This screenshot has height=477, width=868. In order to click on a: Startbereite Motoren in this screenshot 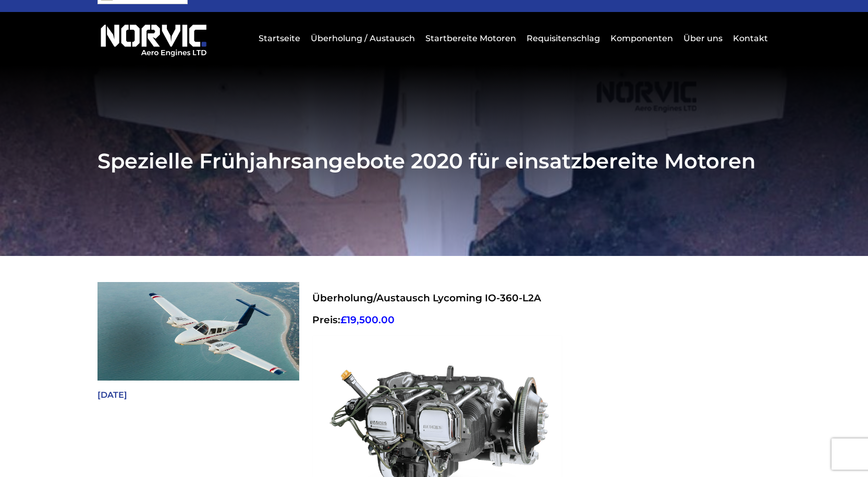, I will do `click(471, 38)`.